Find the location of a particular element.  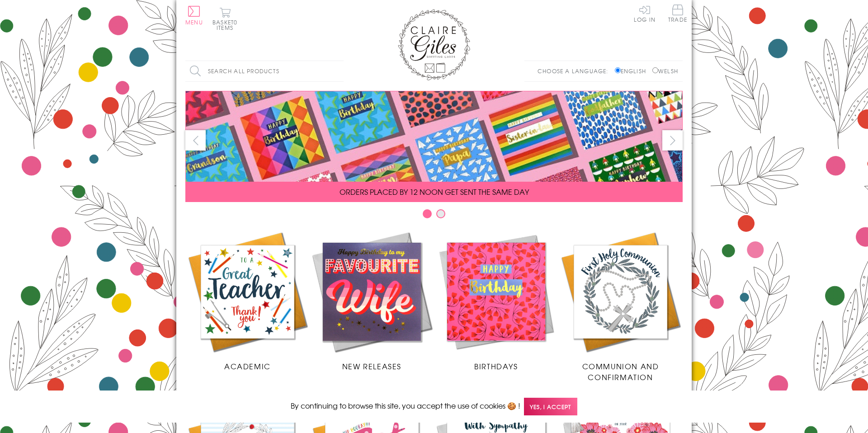

button: next is located at coordinates (672, 141).